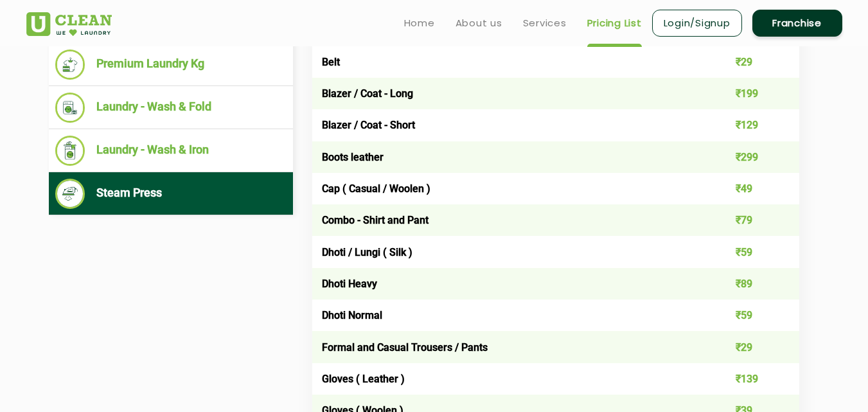 Image resolution: width=868 pixels, height=412 pixels. Describe the element at coordinates (750, 379) in the screenshot. I see `td: ₹139` at that location.